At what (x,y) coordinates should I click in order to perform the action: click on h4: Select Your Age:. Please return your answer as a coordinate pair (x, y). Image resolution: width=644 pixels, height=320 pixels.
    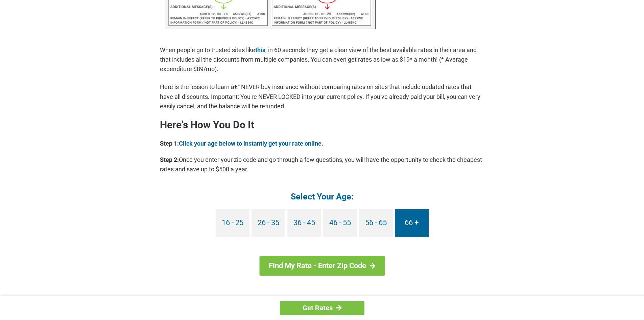
    Looking at the image, I should click on (322, 196).